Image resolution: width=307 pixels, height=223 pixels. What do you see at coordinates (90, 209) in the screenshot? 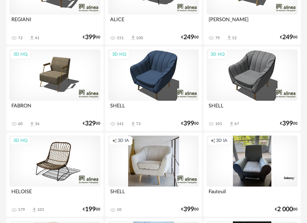
I see `span: 199` at bounding box center [90, 209].